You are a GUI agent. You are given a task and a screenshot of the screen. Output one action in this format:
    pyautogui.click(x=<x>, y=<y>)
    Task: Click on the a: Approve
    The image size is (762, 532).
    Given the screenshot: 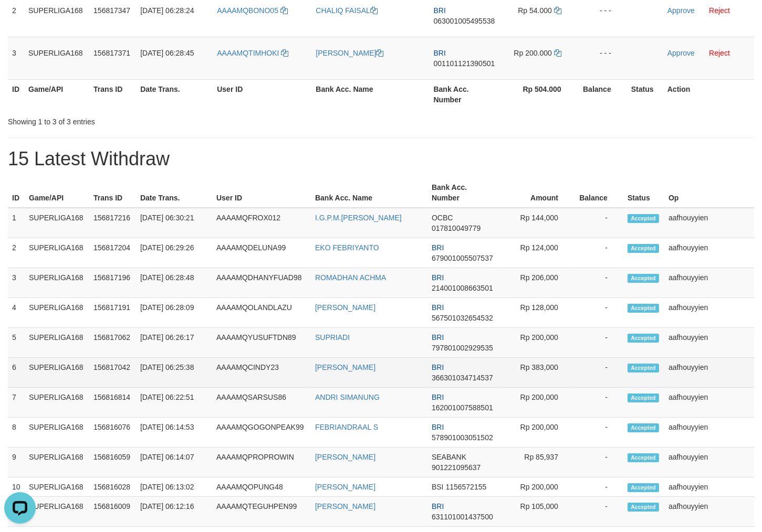 What is the action you would take?
    pyautogui.click(x=681, y=53)
    